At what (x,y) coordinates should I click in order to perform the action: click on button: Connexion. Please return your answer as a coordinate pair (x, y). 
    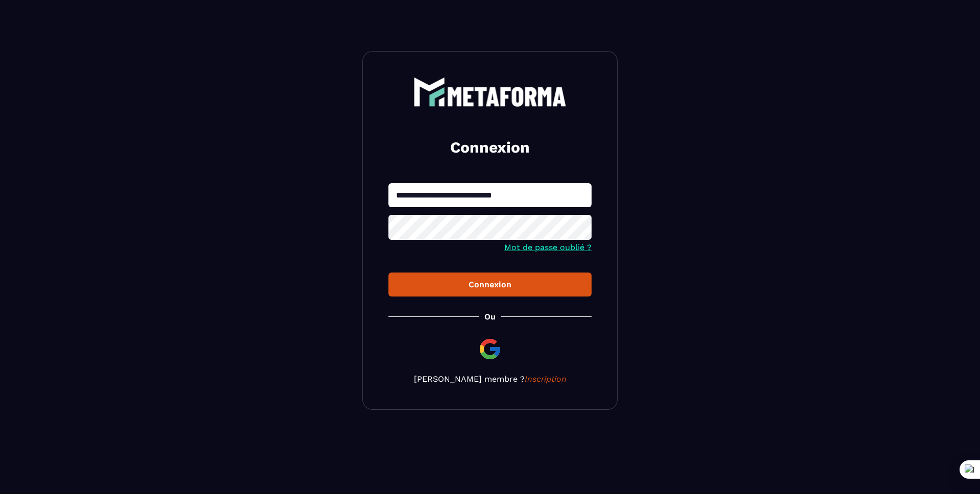
    Looking at the image, I should click on (490, 284).